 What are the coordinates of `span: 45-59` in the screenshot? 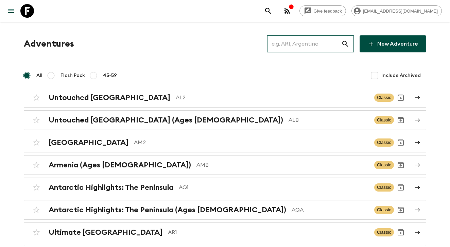 It's located at (110, 75).